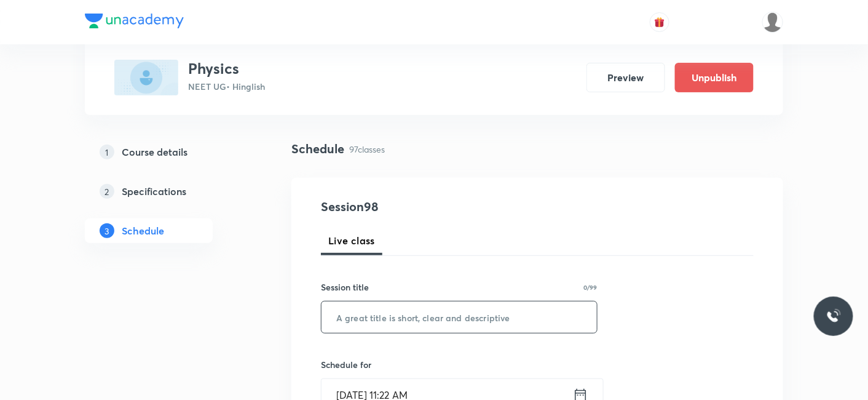 This screenshot has width=868, height=400. I want to click on p: NEET UG • Hinglish, so click(226, 86).